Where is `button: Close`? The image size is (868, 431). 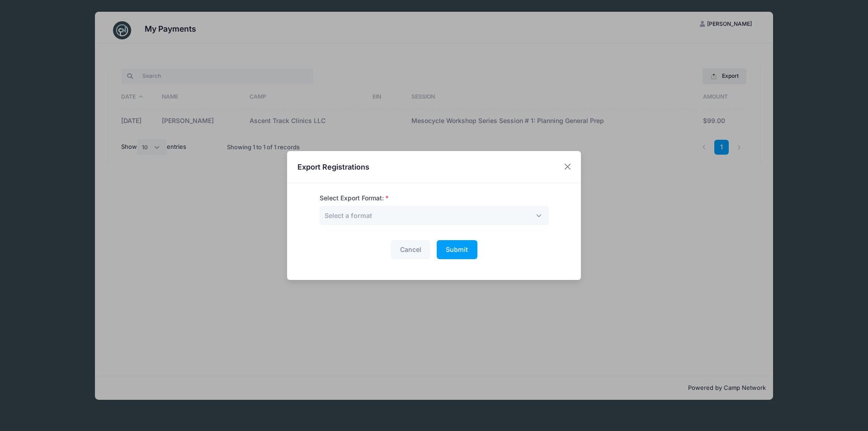 button: Close is located at coordinates (568, 167).